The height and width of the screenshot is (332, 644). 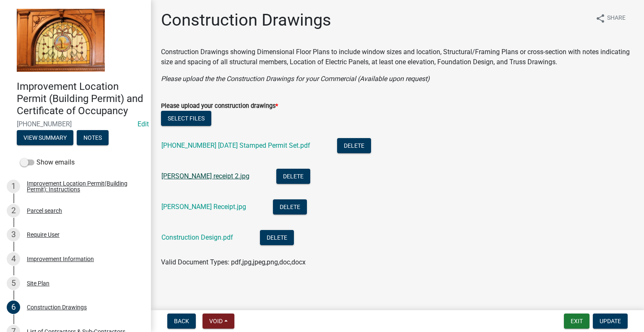 What do you see at coordinates (61, 40) in the screenshot?
I see `img: Jasper County, Indiana` at bounding box center [61, 40].